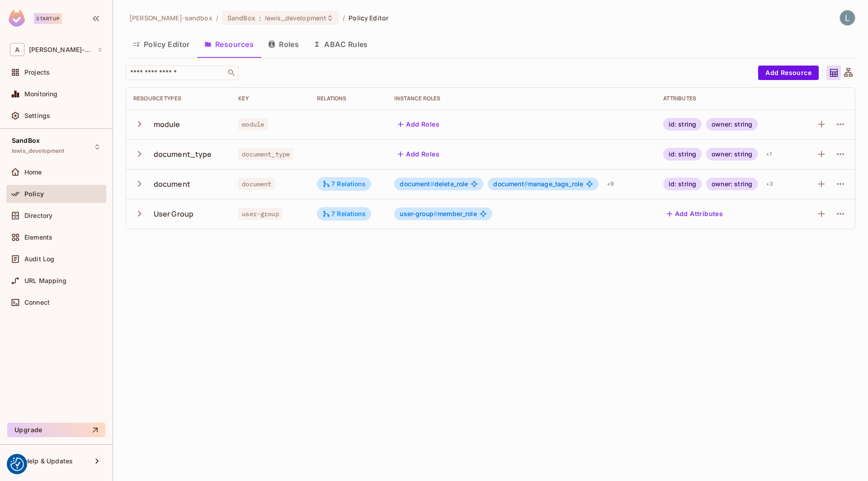 This screenshot has height=481, width=868. Describe the element at coordinates (847, 18) in the screenshot. I see `img: Lewis Youl` at that location.